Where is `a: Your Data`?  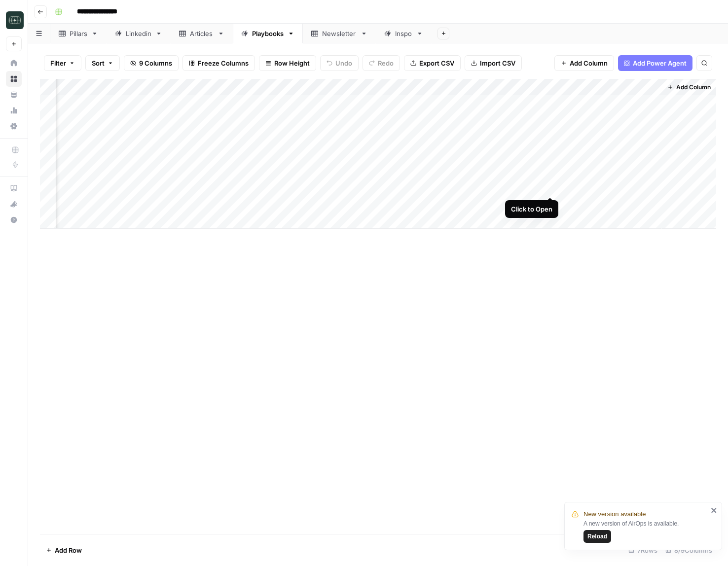
a: Your Data is located at coordinates (14, 95).